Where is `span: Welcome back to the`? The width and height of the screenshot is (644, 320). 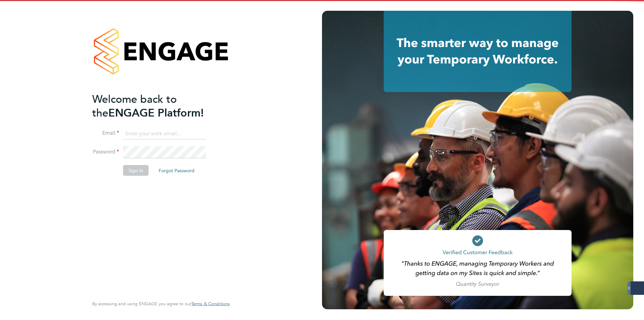 span: Welcome back to the is located at coordinates (135, 106).